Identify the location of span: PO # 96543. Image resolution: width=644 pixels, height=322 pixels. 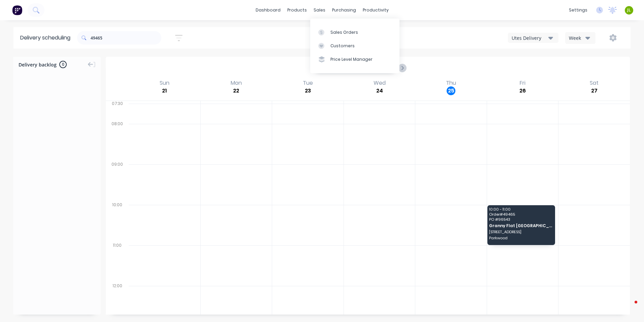
(521, 219).